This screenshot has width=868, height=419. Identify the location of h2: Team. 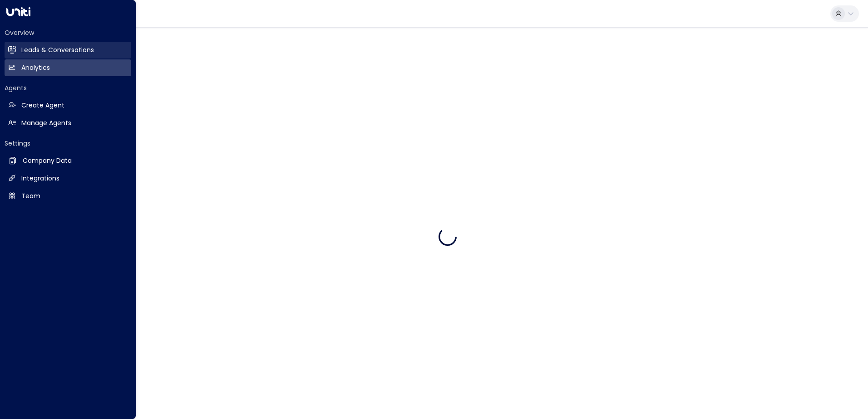
(31, 196).